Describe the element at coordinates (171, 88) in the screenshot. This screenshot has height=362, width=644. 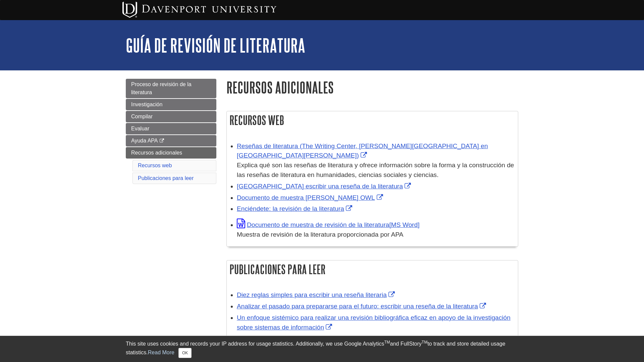
I see `a: Proceso de revisión de la literatura` at that location.